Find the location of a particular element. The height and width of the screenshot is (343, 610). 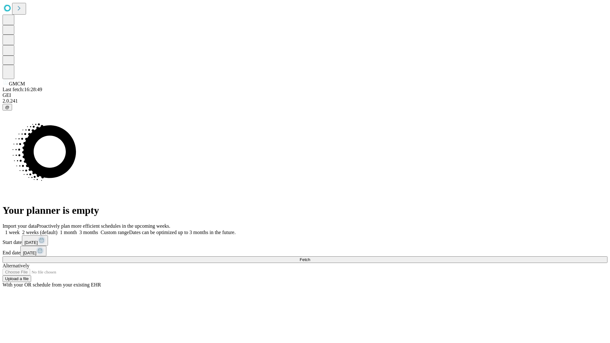

span: Custom range is located at coordinates (115, 232).